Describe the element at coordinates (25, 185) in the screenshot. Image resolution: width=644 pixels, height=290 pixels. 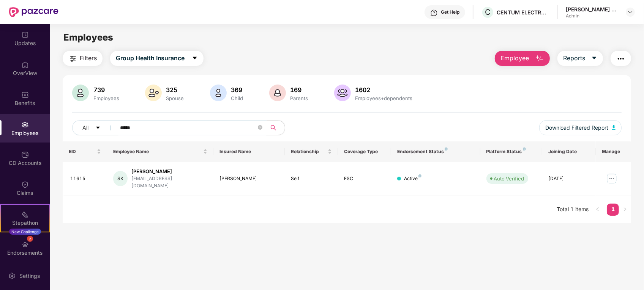
I see `img: svg+xml;base64,PHN2ZyBpZD0iQ2xhaW0iIHhtbG5zPSJodHRwOi8vd3d3LnczLm9yZy8yMDAwL3N2ZyIgd2lkdGg9IjIwIi...` at that location.